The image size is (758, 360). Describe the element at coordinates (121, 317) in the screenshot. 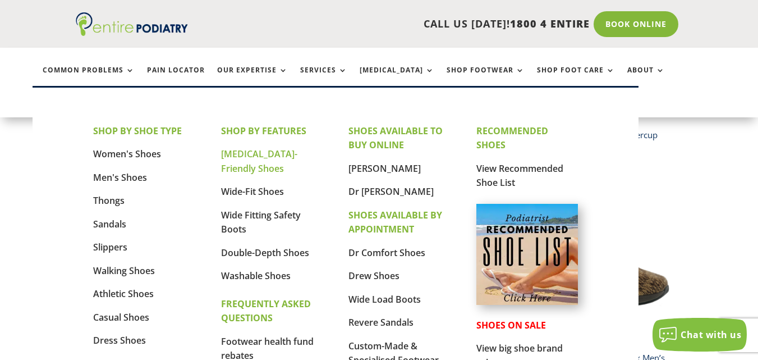

I see `a: Casual Shoes` at that location.